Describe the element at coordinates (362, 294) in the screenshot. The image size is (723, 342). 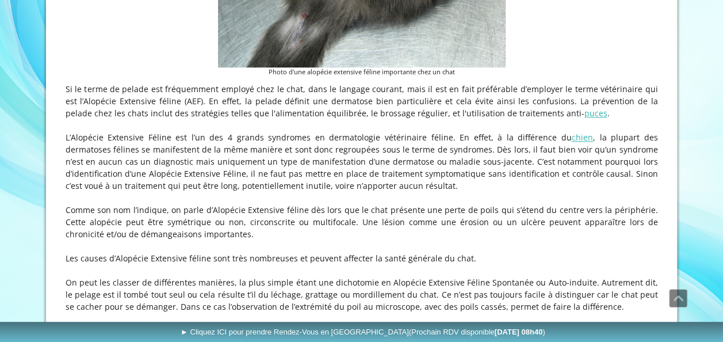
I see `p: On peut les classer de différentes manières, la plus simple étant une dichotomie en Alopécie Exte...` at that location.